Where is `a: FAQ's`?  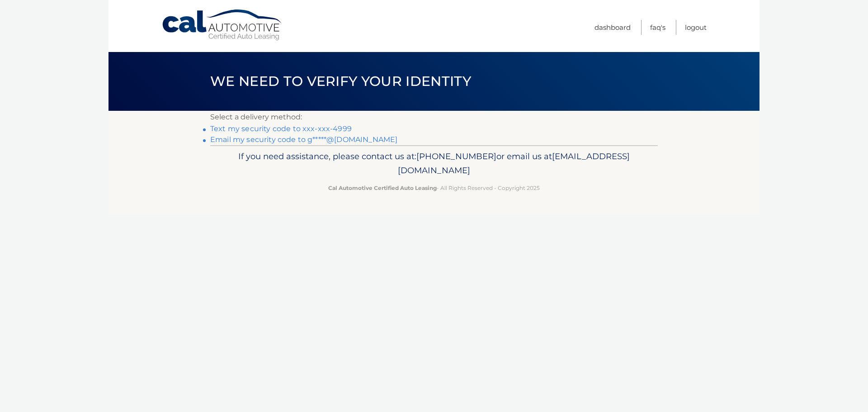
a: FAQ's is located at coordinates (657, 27).